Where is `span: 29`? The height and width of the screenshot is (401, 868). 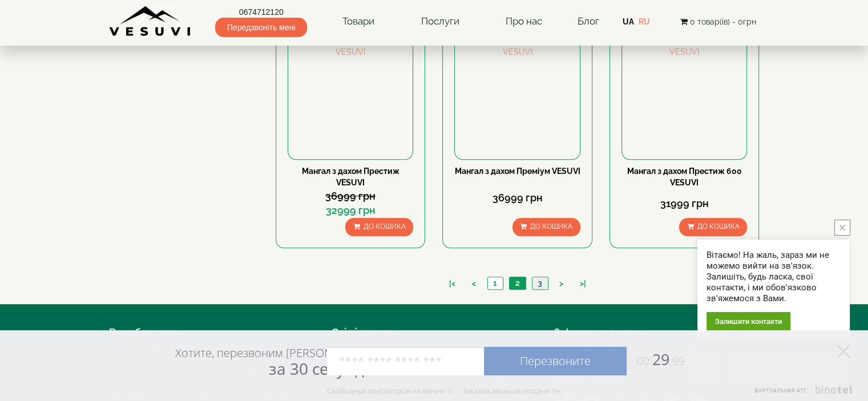
span: 29 is located at coordinates (656, 359).